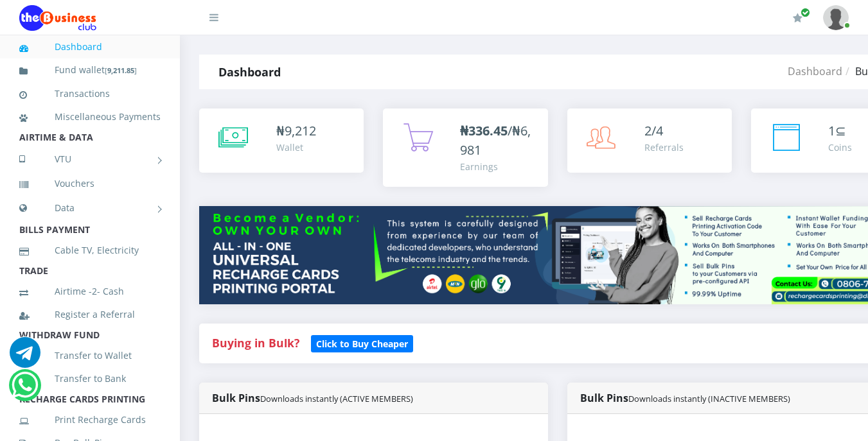 The image size is (868, 441). I want to click on a: Miscellaneous Payments, so click(90, 117).